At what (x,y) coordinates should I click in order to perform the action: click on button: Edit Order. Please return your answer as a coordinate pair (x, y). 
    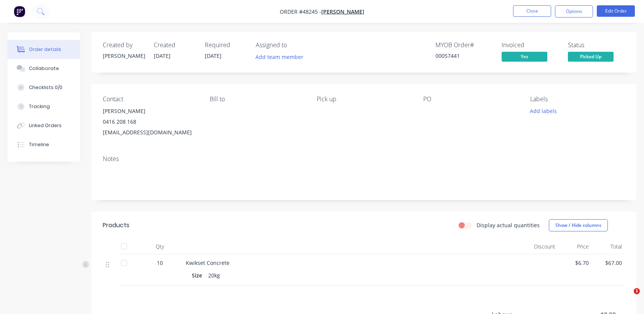
    Looking at the image, I should click on (616, 11).